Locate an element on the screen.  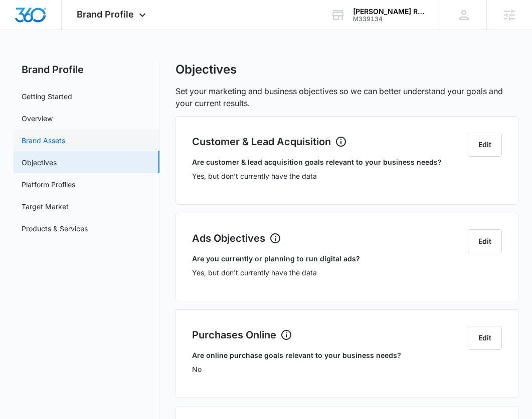
a: Target Market is located at coordinates (45, 206).